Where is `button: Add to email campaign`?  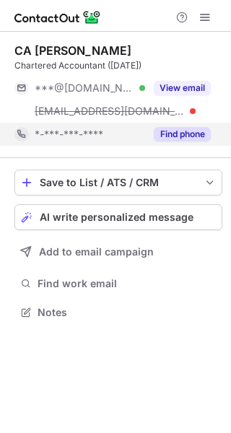
button: Add to email campaign is located at coordinates (118, 252).